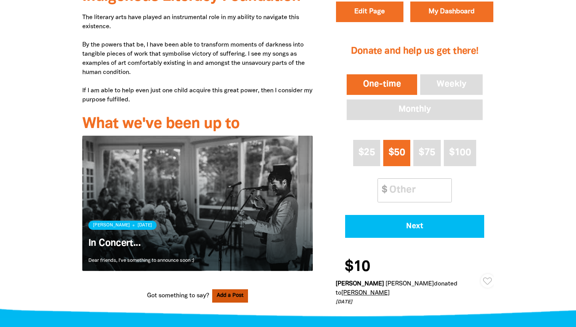 This screenshot has height=327, width=576. Describe the element at coordinates (415, 52) in the screenshot. I see `h2: Donate and help us get there!` at that location.